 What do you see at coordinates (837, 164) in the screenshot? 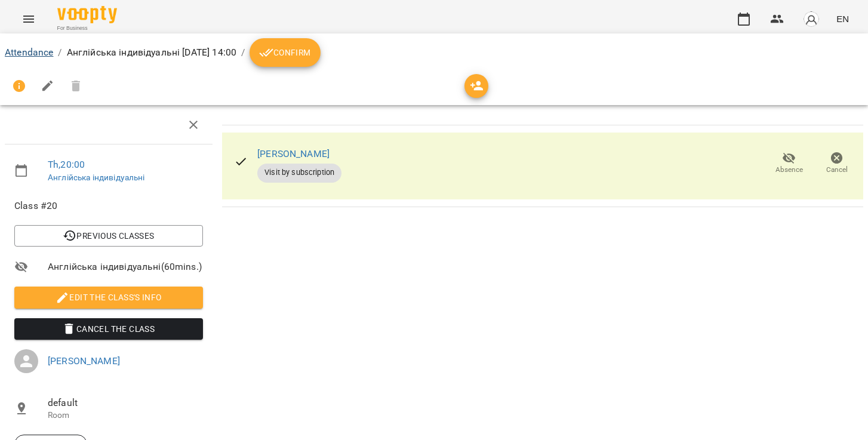
I see `button: Cancel` at bounding box center [837, 164].